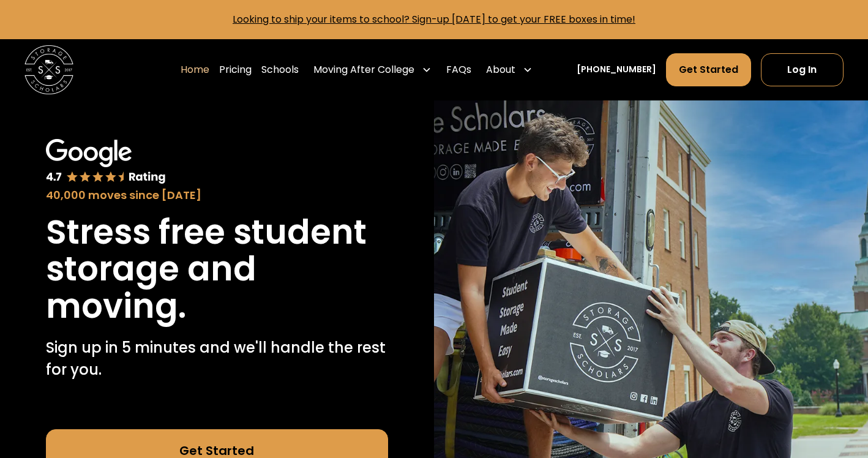 This screenshot has width=868, height=458. I want to click on p: Sign up in 5 minutes and we'll handle the rest for you., so click(217, 359).